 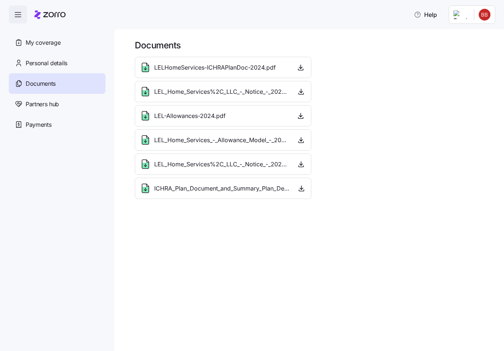 What do you see at coordinates (222, 188) in the screenshot?
I see `span: ICHRA_Plan_Document_and_Summary_Plan_Description_-_2026.pdf` at bounding box center [222, 188].